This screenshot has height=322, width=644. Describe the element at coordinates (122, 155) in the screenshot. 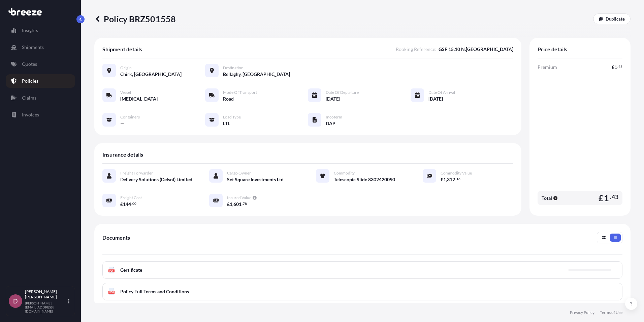

I see `span: Insurance details` at that location.